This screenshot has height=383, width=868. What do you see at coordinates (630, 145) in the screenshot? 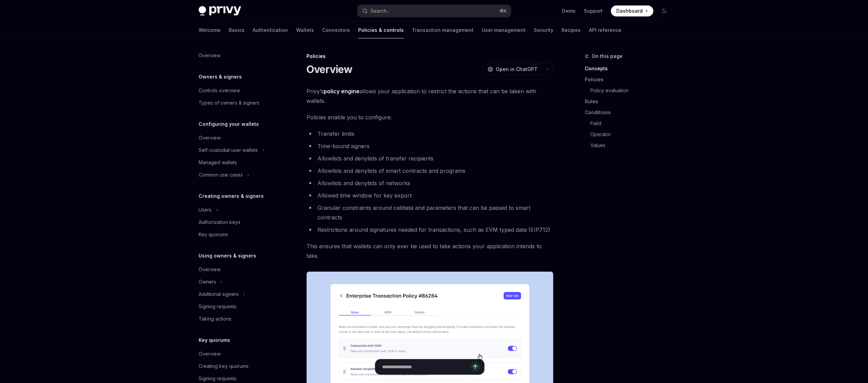
I see `a: Values` at bounding box center [630, 145].